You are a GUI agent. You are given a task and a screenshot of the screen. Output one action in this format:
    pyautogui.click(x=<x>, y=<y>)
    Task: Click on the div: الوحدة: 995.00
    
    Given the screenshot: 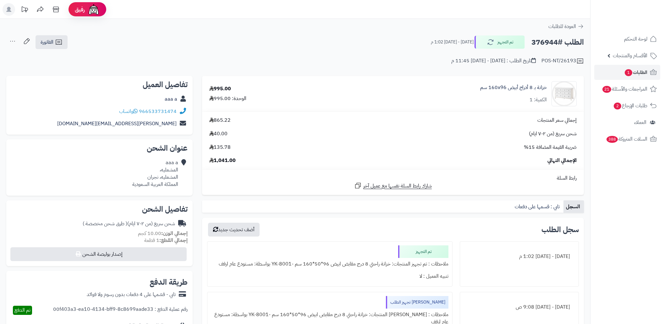 What is the action you would take?
    pyautogui.click(x=228, y=98)
    